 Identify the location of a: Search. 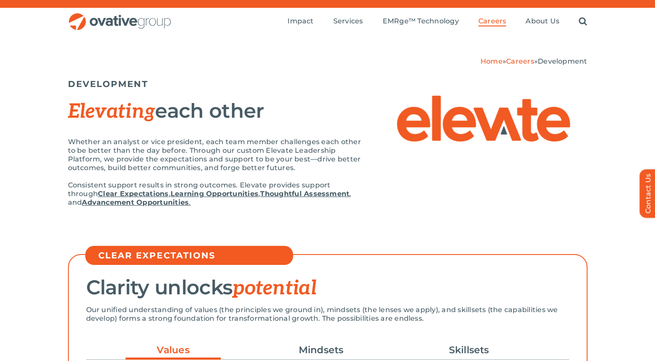
(582, 22).